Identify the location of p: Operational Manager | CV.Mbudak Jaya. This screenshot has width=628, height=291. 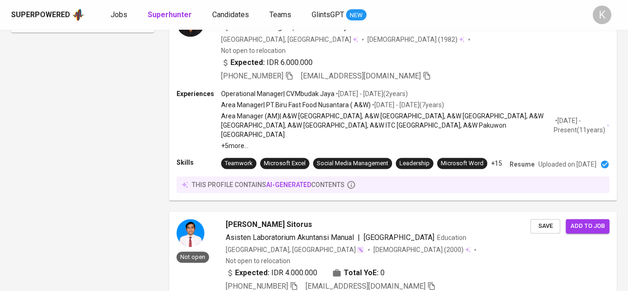
(278, 94).